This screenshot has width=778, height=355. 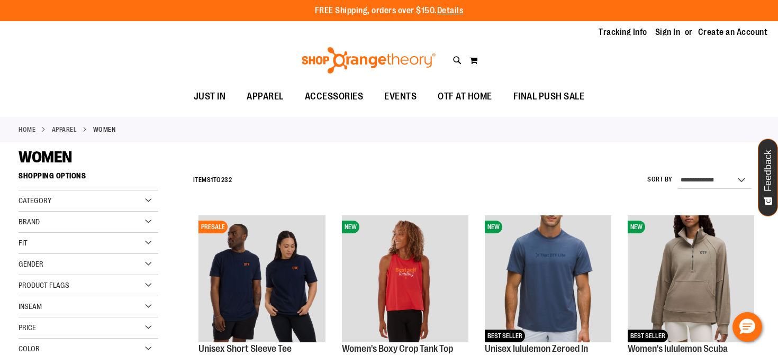 I want to click on a: Image of Womens Boxy Crop TankNEW, so click(x=405, y=279).